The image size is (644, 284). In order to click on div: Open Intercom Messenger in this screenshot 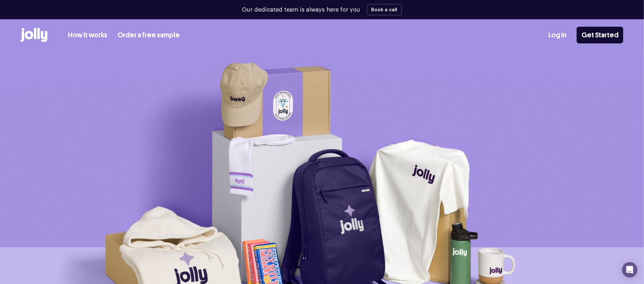, I will do `click(630, 270)`.